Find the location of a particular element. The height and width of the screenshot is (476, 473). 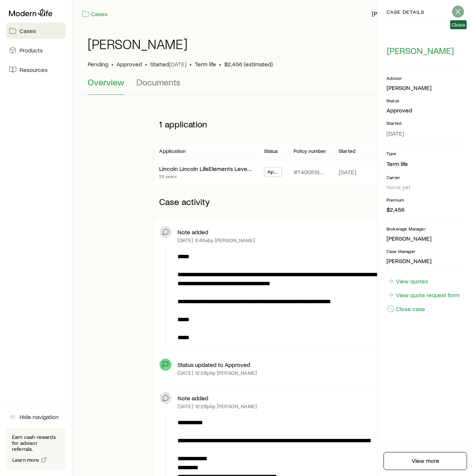

span: $2,456 (estimated) is located at coordinates (248, 64).